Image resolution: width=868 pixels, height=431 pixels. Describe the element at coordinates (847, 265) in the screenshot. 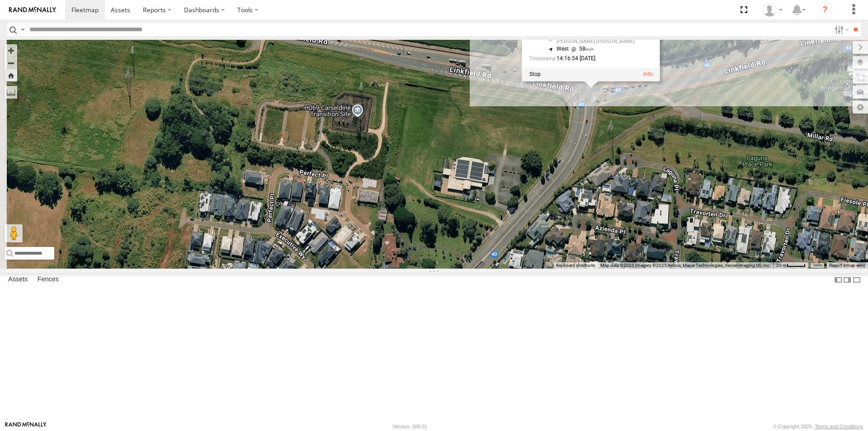

I see `a: Report a map error` at that location.